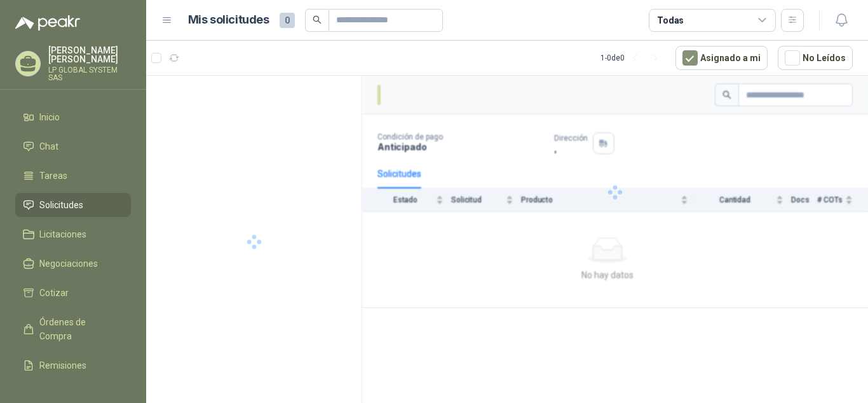  Describe the element at coordinates (63, 234) in the screenshot. I see `span: Licitaciones` at that location.